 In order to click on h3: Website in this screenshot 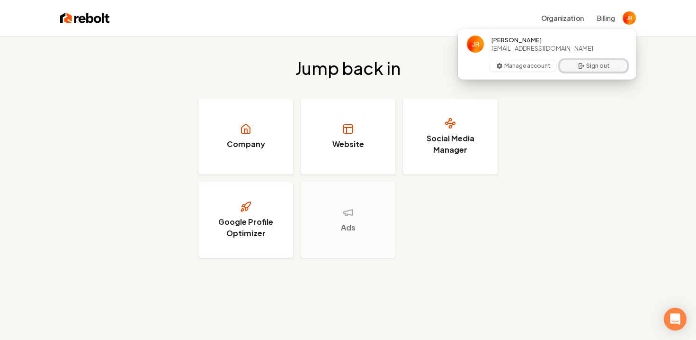, I will do `click(348, 144)`.